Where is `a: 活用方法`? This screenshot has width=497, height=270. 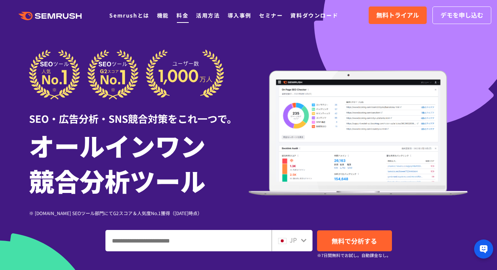
a: 活用方法 is located at coordinates (208, 15).